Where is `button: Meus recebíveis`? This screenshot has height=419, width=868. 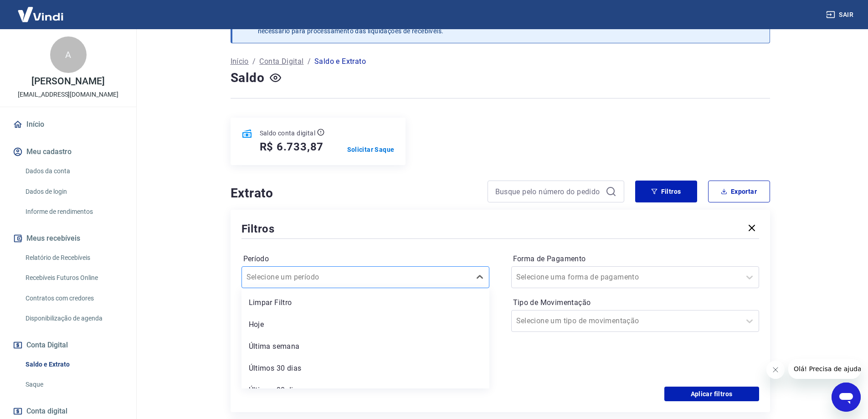
button: Meus recebíveis is located at coordinates (68, 238).